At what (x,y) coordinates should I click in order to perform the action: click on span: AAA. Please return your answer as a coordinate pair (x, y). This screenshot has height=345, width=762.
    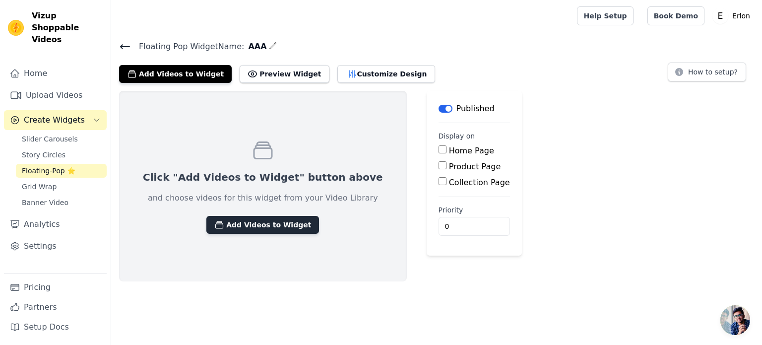
    Looking at the image, I should click on (255, 47).